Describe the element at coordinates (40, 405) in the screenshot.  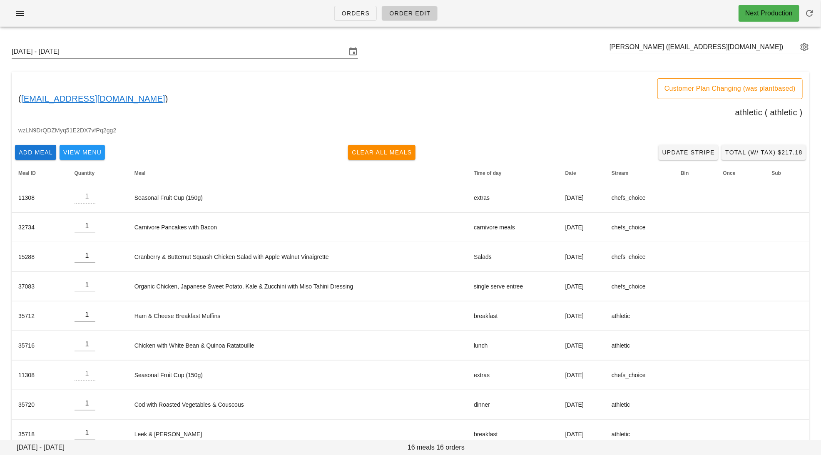
I see `td: 35720` at that location.